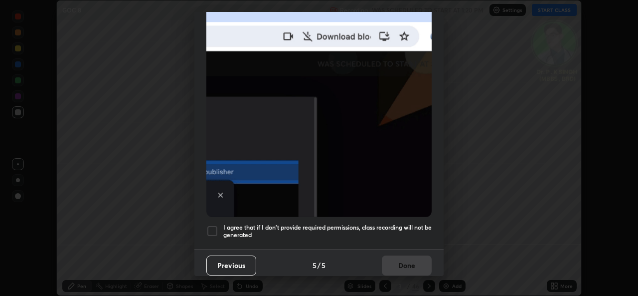 This screenshot has height=296, width=638. What do you see at coordinates (231, 265) in the screenshot?
I see `button: Previous` at bounding box center [231, 265].